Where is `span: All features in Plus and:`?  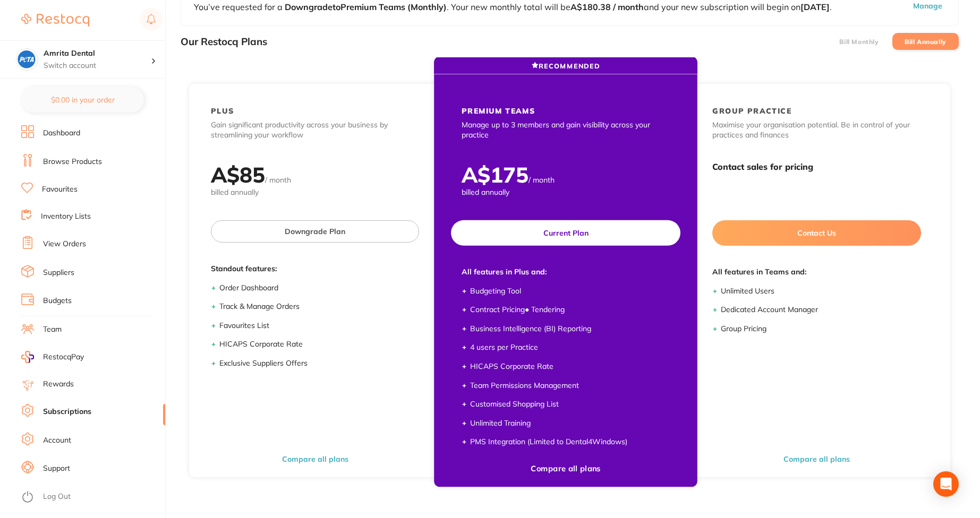 span: All features in Plus and: is located at coordinates (566, 272).